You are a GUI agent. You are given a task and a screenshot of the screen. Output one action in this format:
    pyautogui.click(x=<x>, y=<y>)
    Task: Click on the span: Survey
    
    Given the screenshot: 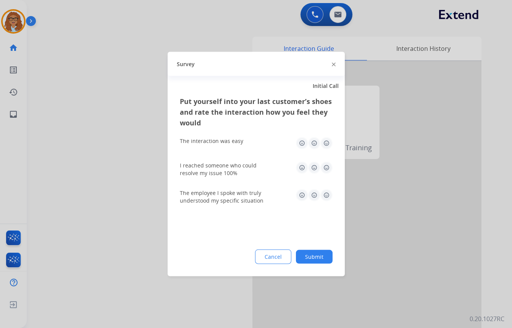 What is the action you would take?
    pyautogui.click(x=186, y=64)
    